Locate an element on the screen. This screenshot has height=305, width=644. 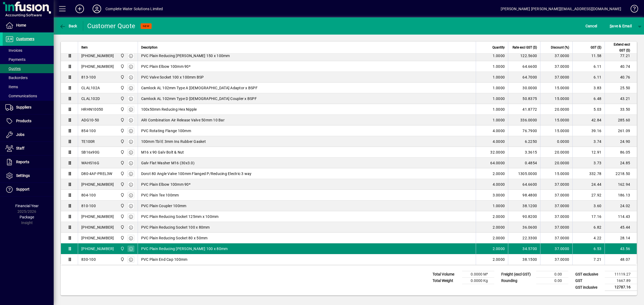
span: Quotes is located at coordinates (13, 69).